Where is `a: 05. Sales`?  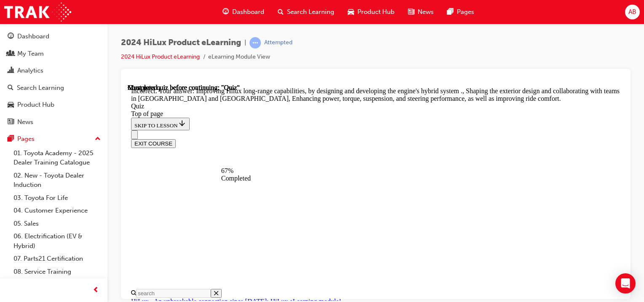
a: 05. Sales is located at coordinates (57, 224).